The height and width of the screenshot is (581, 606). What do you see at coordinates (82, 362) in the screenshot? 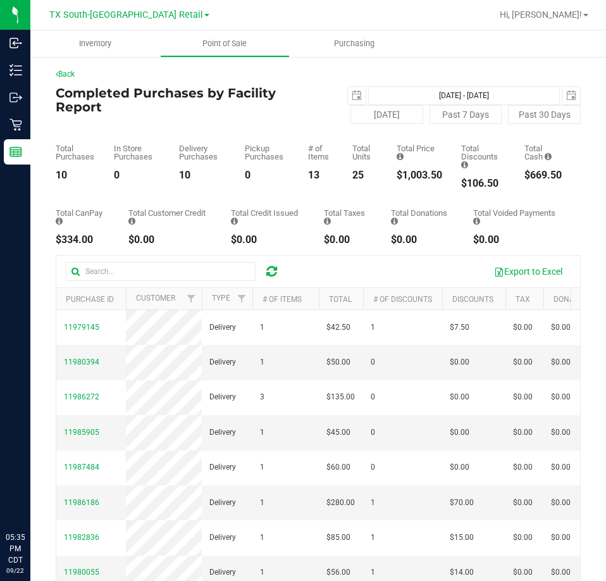
I see `span: 11980394` at bounding box center [82, 362].